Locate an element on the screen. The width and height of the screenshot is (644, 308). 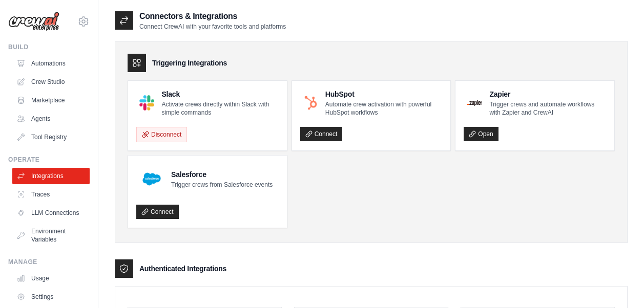
a: Integrations is located at coordinates (51, 176).